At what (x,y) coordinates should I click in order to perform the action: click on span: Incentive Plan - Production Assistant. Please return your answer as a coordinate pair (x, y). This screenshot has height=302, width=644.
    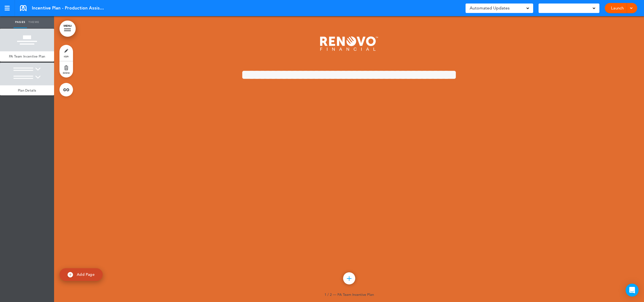
    Looking at the image, I should click on (68, 8).